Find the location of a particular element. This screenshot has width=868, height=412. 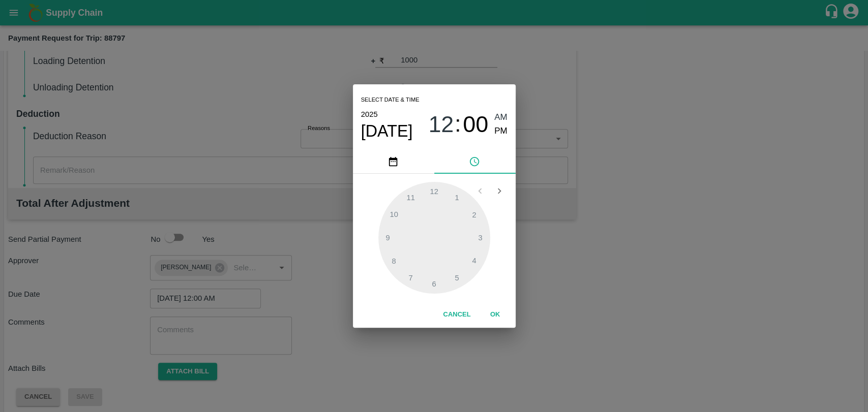

button: OK is located at coordinates (496, 314).